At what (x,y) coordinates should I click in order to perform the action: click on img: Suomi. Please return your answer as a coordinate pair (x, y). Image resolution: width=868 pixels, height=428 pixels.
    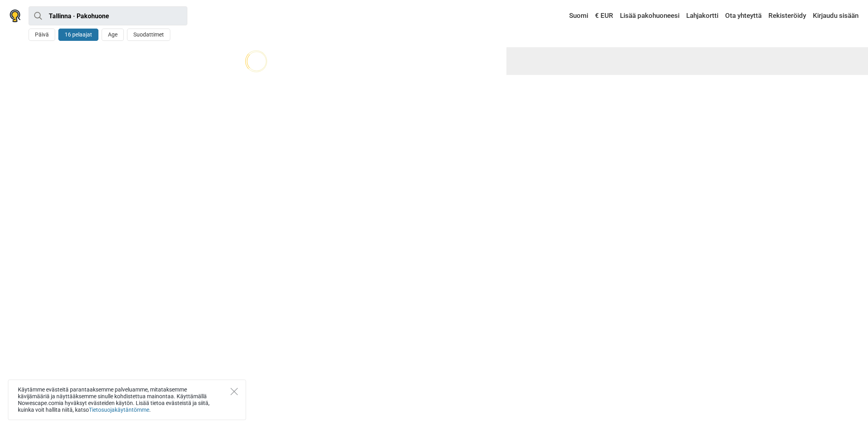
    Looking at the image, I should click on (566, 16).